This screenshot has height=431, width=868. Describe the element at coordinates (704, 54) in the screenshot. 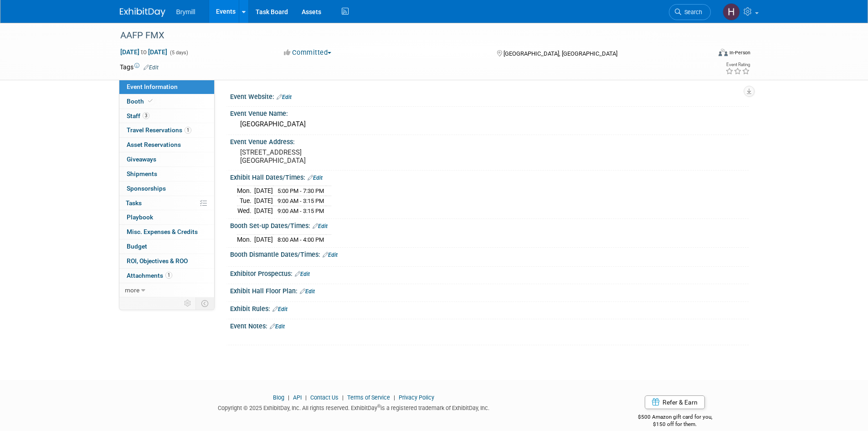

I see `div: Event Format` at that location.